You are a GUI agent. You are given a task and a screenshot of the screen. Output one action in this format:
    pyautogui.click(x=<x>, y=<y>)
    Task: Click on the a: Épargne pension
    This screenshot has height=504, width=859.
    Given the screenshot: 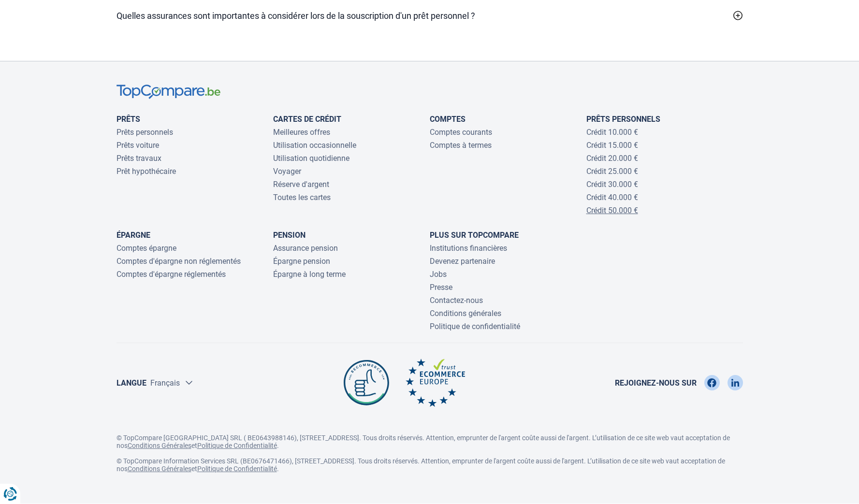 What is the action you would take?
    pyautogui.click(x=301, y=261)
    